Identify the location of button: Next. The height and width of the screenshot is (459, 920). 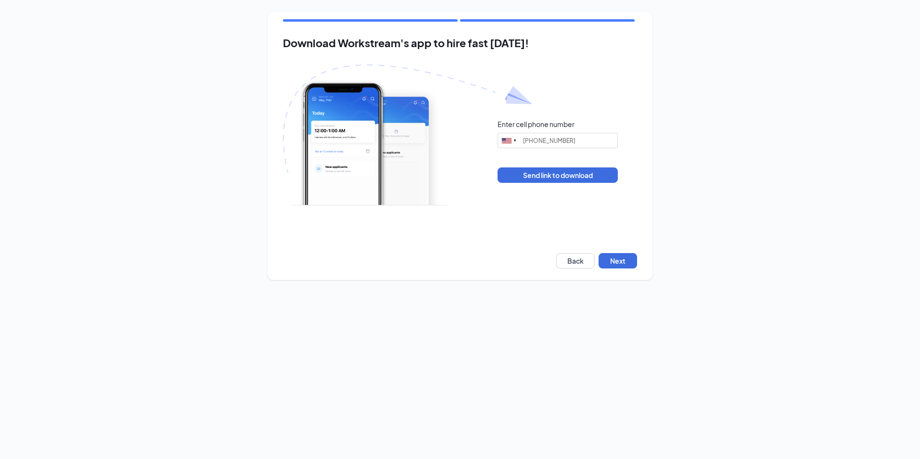
(618, 261).